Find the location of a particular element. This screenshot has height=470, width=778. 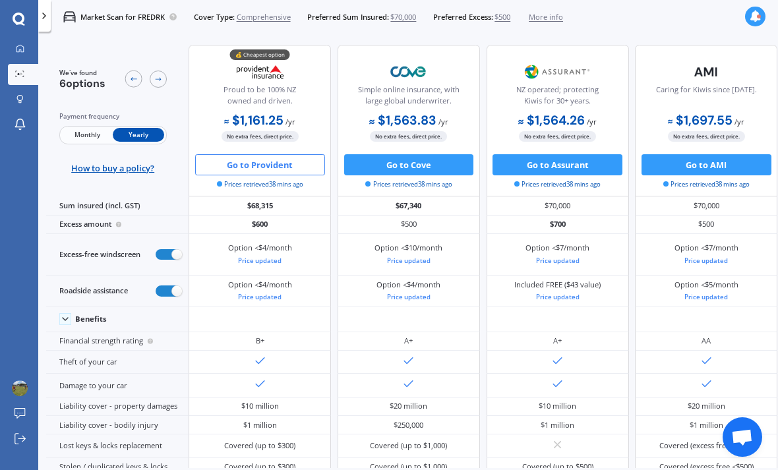

img: AMI-text-1.webp is located at coordinates (706, 72).